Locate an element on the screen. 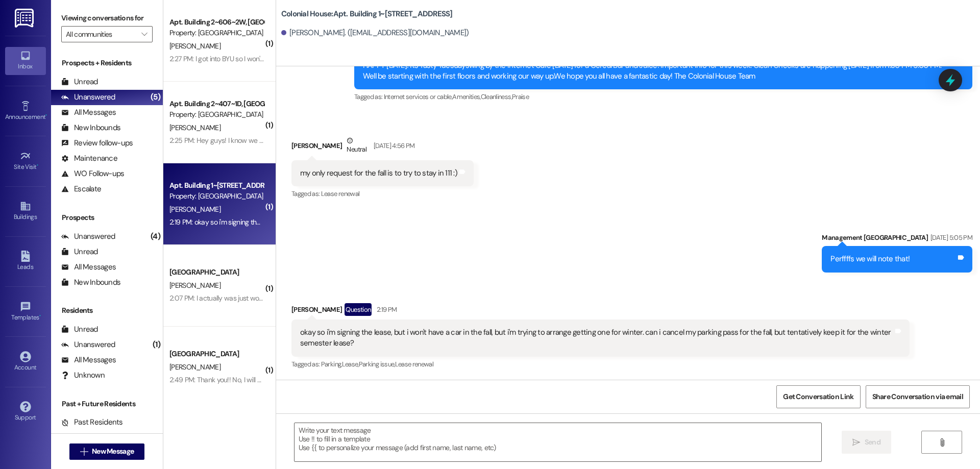  span: Get Conversation Link is located at coordinates (818, 396).